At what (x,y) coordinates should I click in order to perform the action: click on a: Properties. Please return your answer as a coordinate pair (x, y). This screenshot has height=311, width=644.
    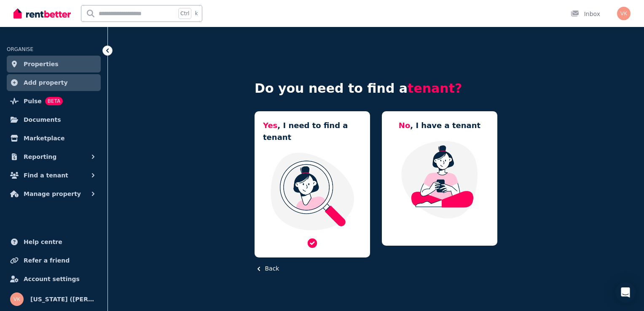
    Looking at the image, I should click on (53, 64).